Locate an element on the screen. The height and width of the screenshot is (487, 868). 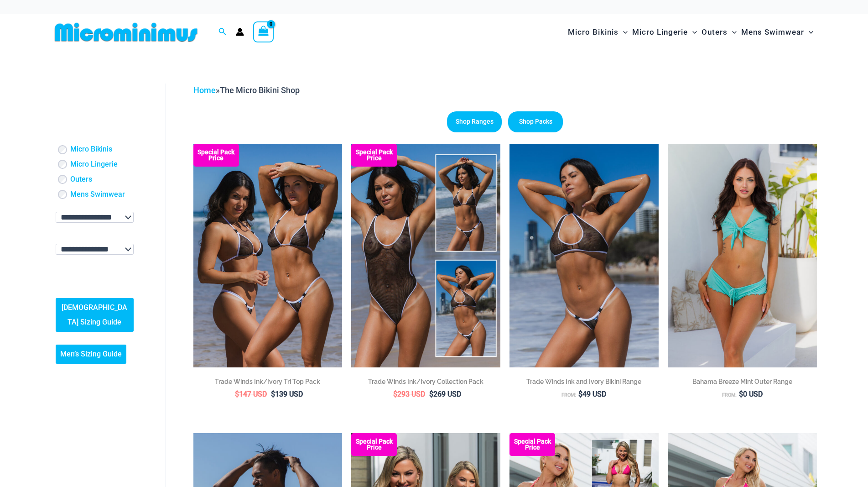
a: Search icon link is located at coordinates (222, 32).